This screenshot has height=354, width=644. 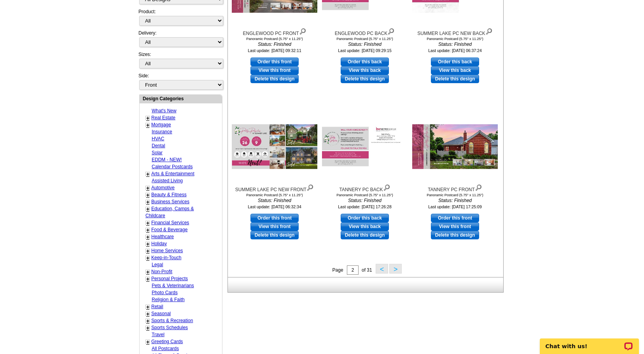 What do you see at coordinates (455, 187) in the screenshot?
I see `div: TANNERY PC FRONT` at bounding box center [455, 187].